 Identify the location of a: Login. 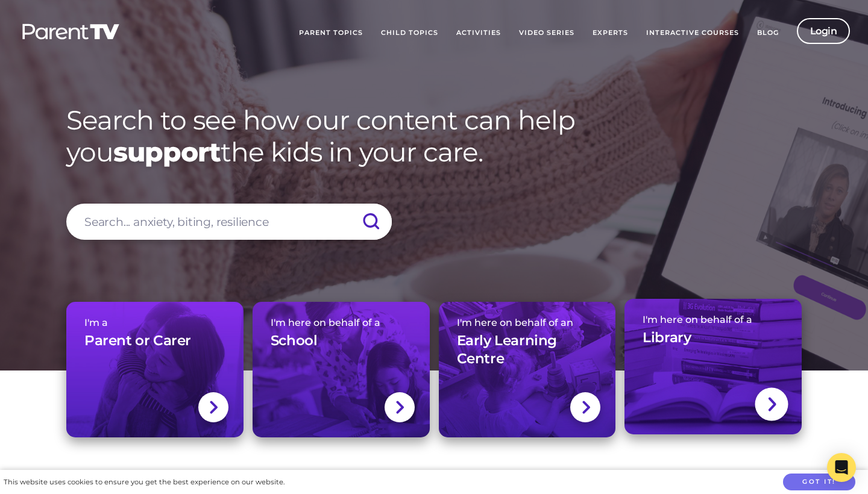
(823, 30).